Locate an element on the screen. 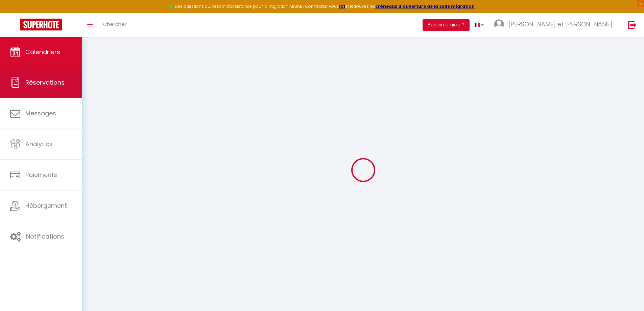 The height and width of the screenshot is (311, 644). button: Besoin d'aide ? is located at coordinates (446, 25).